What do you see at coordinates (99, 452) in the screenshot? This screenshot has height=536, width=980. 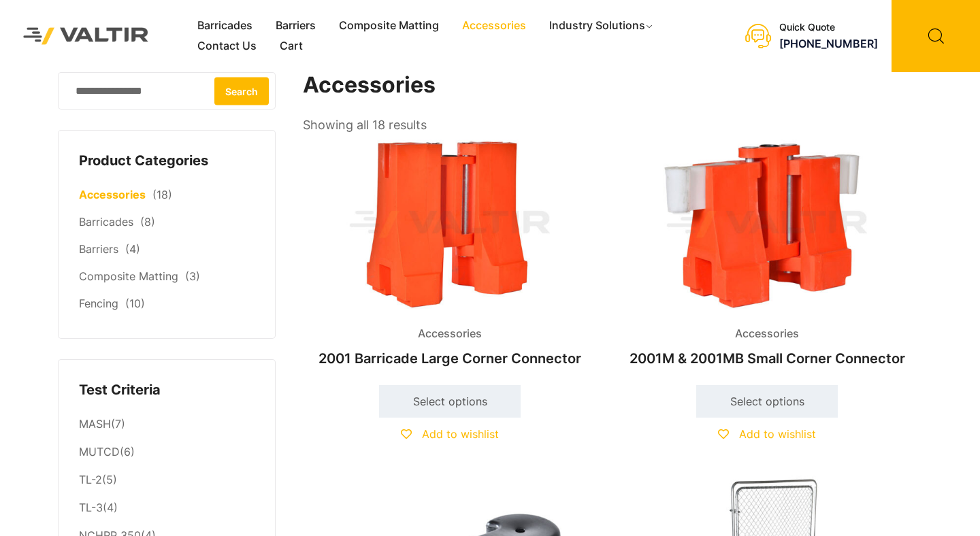 I see `a: MUTCD` at bounding box center [99, 452].